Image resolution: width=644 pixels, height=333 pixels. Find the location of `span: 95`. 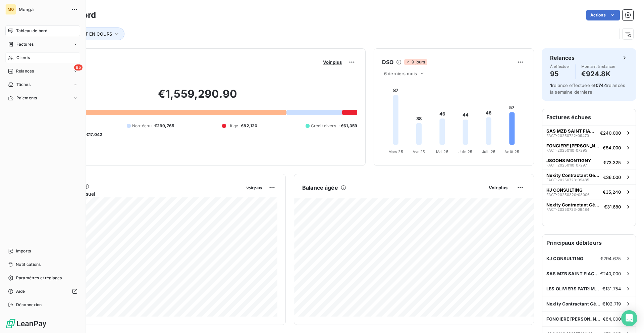

span: 95 is located at coordinates (78, 67).